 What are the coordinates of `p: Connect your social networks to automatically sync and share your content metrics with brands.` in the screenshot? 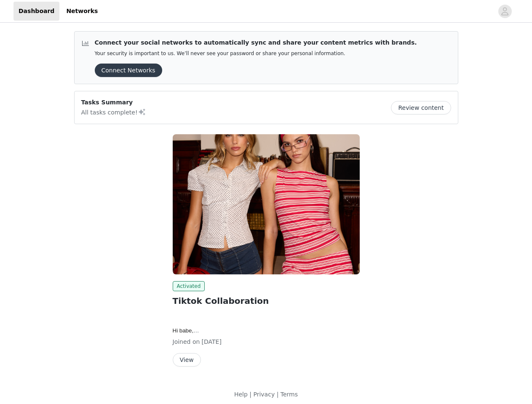 It's located at (256, 43).